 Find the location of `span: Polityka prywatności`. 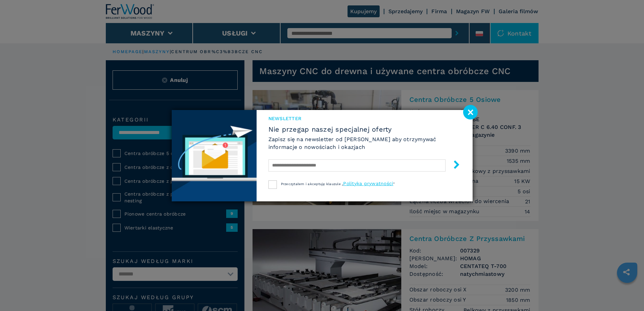

span: Polityka prywatności is located at coordinates (368, 184).